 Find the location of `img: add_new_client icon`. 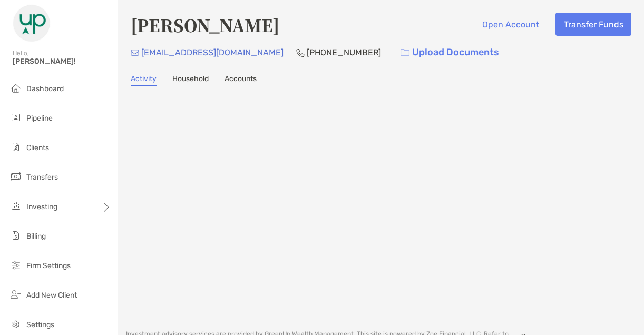

img: add_new_client icon is located at coordinates (16, 294).